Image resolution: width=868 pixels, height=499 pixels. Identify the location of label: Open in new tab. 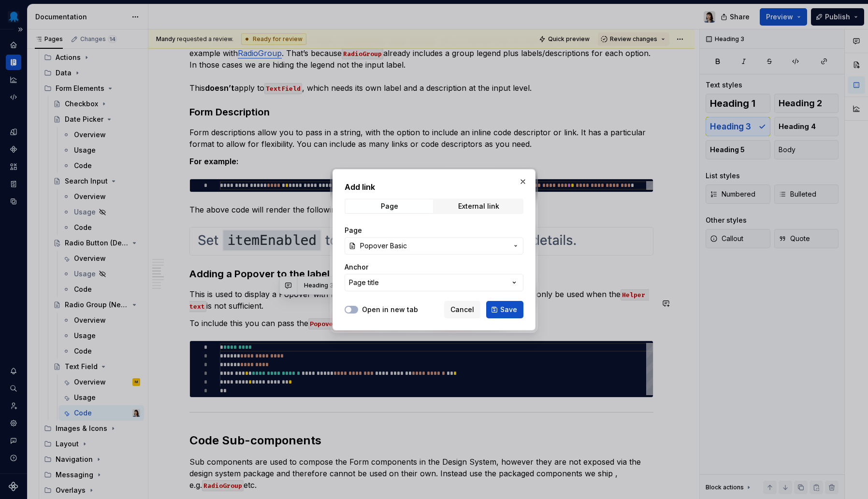
(390, 310).